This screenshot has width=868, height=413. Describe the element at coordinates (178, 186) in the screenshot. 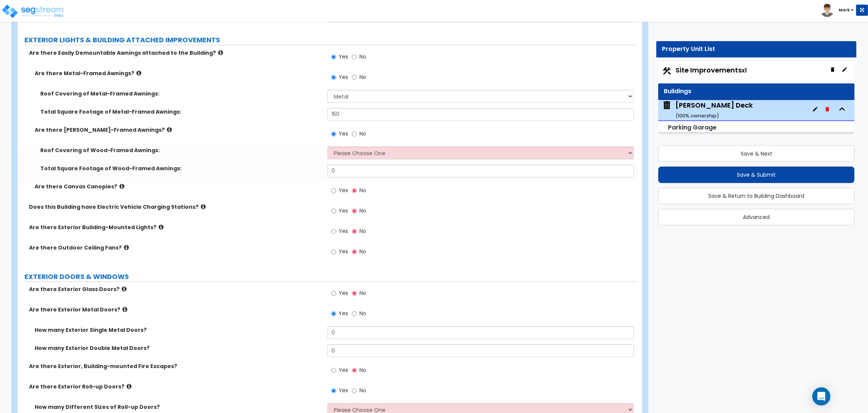

I see `label: Are there Canvas Canopies?` at that location.